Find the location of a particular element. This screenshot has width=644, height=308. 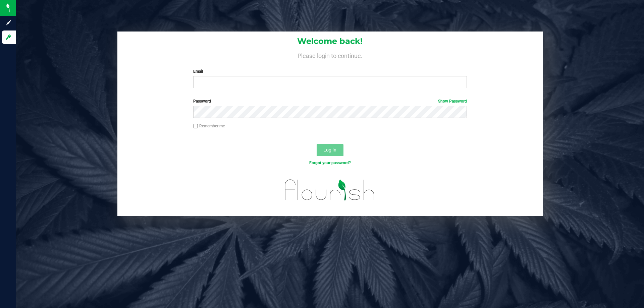

h1: Welcome back! is located at coordinates (330, 41).